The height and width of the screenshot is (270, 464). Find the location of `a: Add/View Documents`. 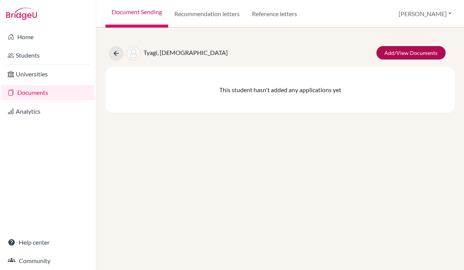

a: Add/View Documents is located at coordinates (411, 53).